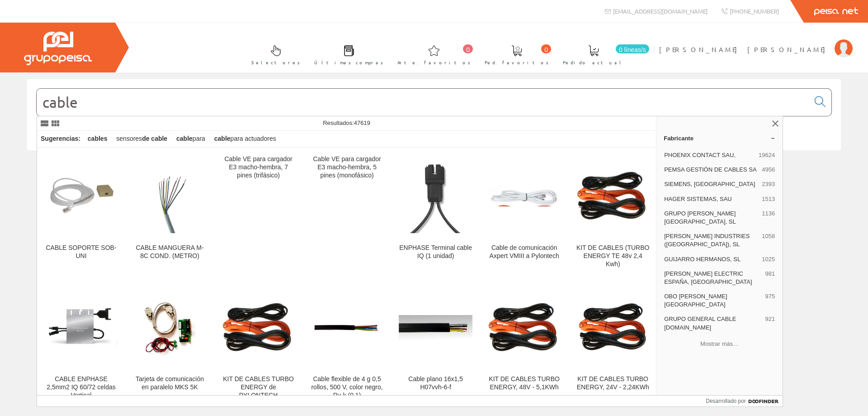 This screenshot has width=868, height=416. What do you see at coordinates (347, 344) in the screenshot?
I see `a: Cable flexible de 4 g 0,5 rollos, 500 V, color negro, Rv-k (0,1) Cable flexible de 4 g 0,5 rollos...` at bounding box center [347, 344].